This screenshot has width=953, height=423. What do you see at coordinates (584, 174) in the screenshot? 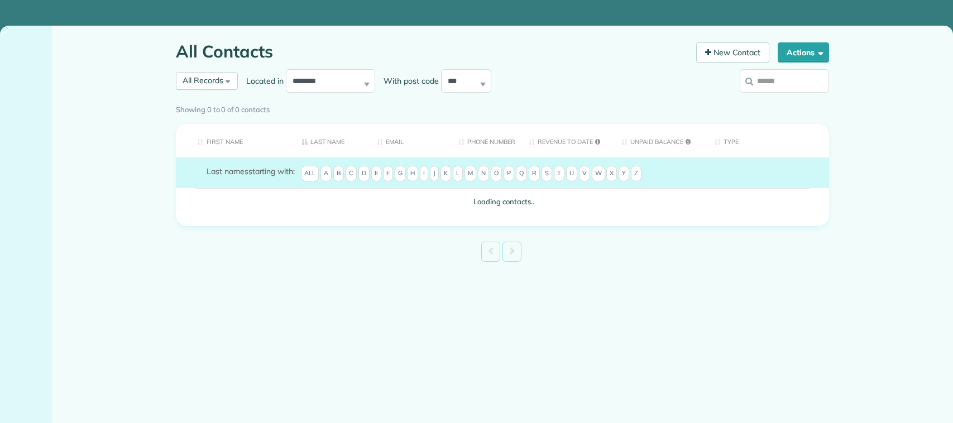
I see `span: V` at bounding box center [584, 174].